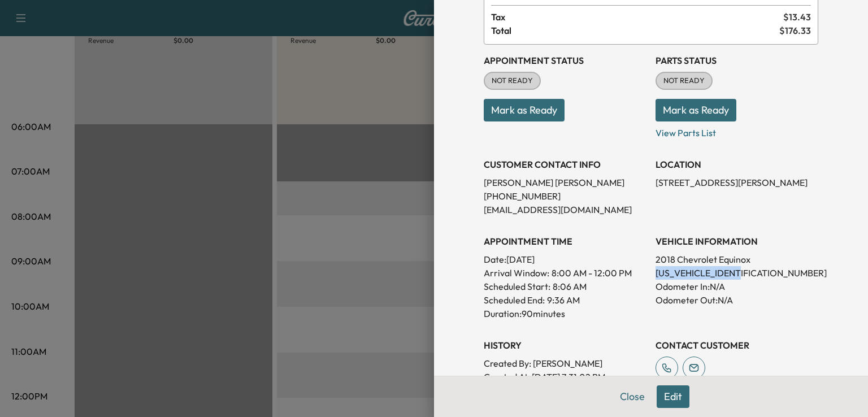 The image size is (868, 417). What do you see at coordinates (517, 286) in the screenshot?
I see `p: Scheduled Start:` at bounding box center [517, 286].